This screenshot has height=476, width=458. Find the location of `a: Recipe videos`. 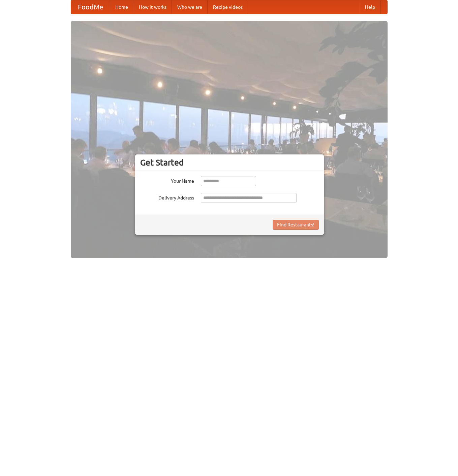

a: Recipe videos is located at coordinates (228, 7).